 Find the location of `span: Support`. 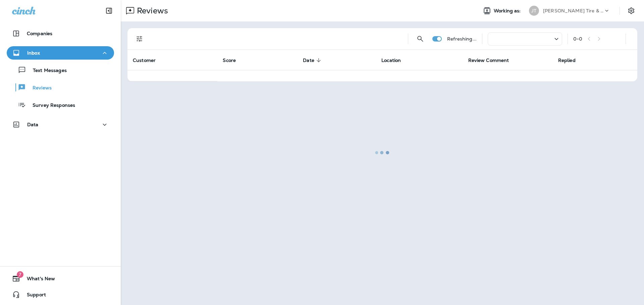

span: Support is located at coordinates (33, 296).